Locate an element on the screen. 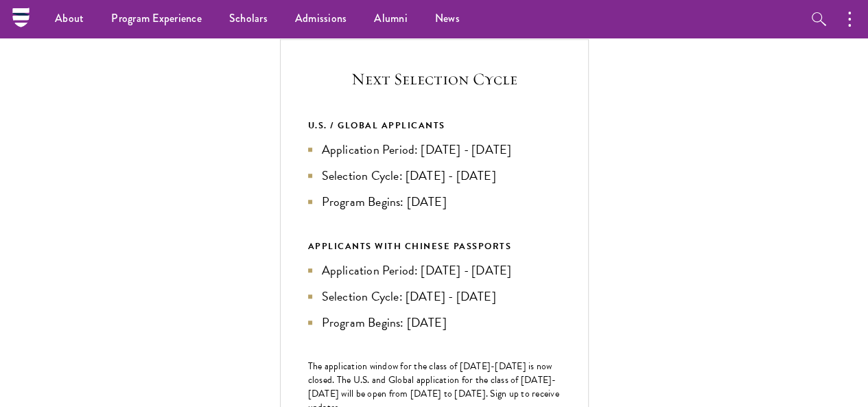 The width and height of the screenshot is (868, 407). div: U.S. / GLOBAL APPLICANTS is located at coordinates (434, 125).